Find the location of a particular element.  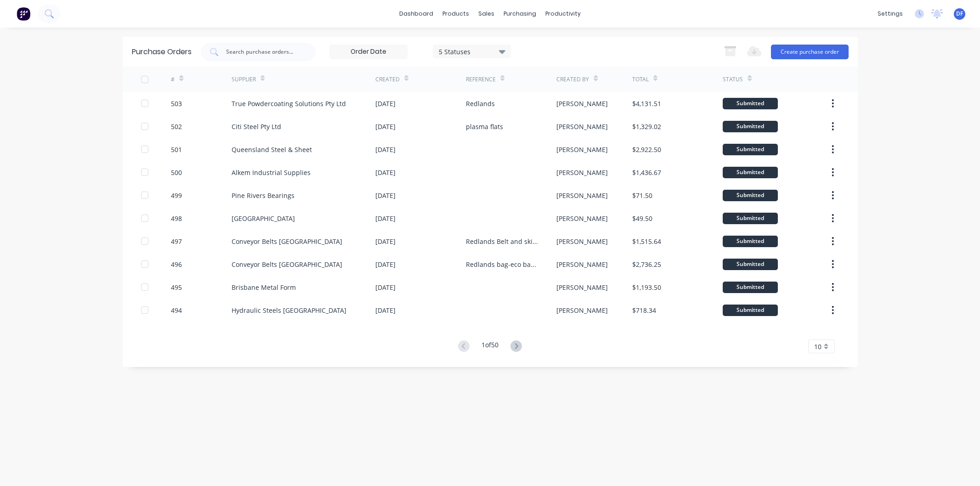

div: 498 is located at coordinates (176, 218).